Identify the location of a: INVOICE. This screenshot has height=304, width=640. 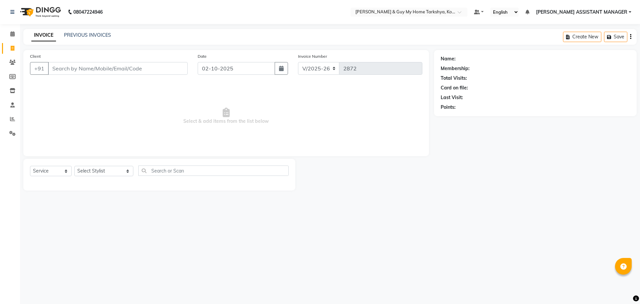
(44, 35).